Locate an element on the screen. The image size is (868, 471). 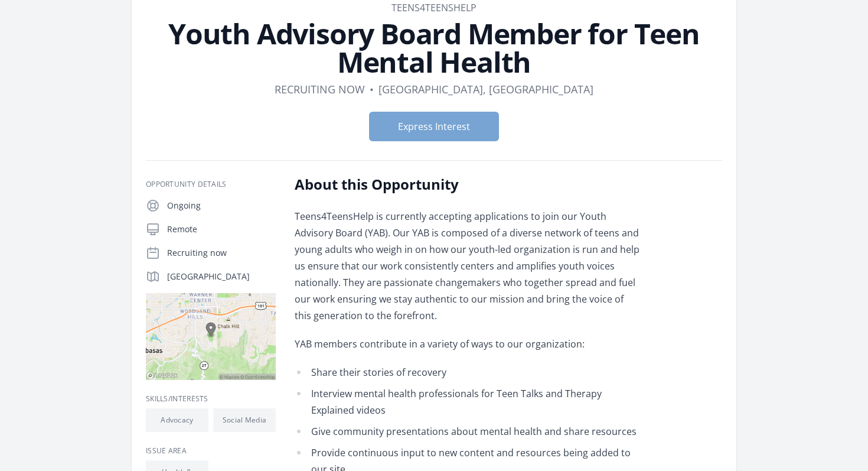
h2: About this Opportunity is located at coordinates (467, 184).